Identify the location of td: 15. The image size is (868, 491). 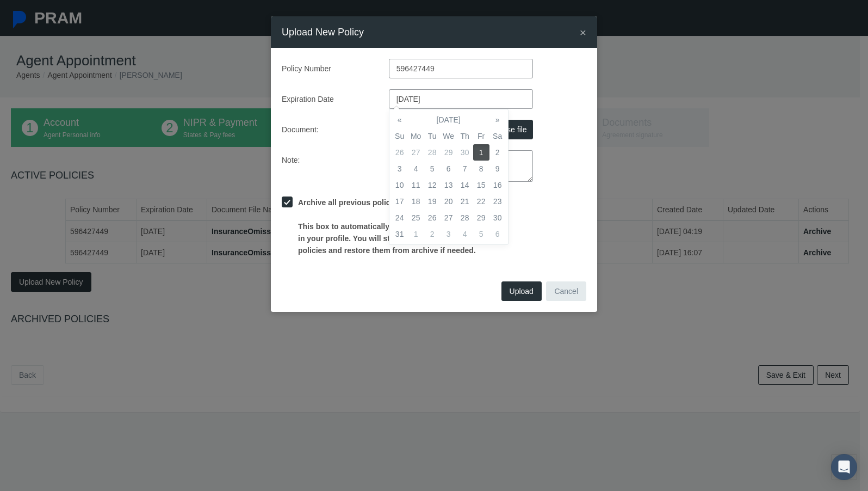
(481, 185).